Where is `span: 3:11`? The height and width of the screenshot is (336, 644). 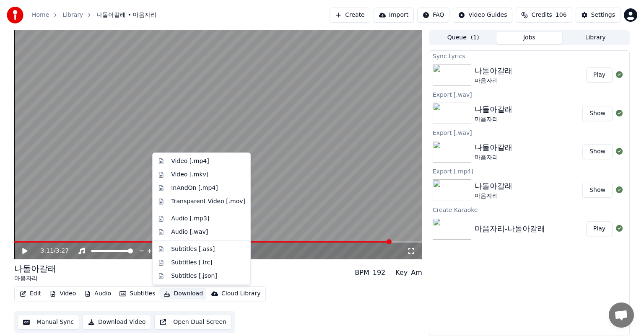 span: 3:11 is located at coordinates (47, 251).